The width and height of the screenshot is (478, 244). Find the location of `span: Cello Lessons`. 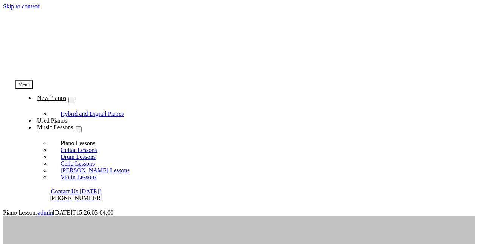

span: Cello Lessons is located at coordinates (77, 164).